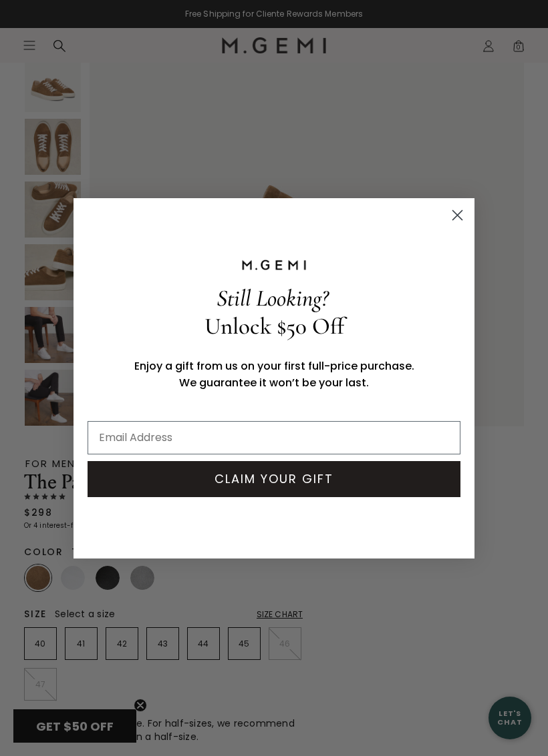 This screenshot has width=548, height=756. Describe the element at coordinates (274, 438) in the screenshot. I see `input: Email Address` at that location.